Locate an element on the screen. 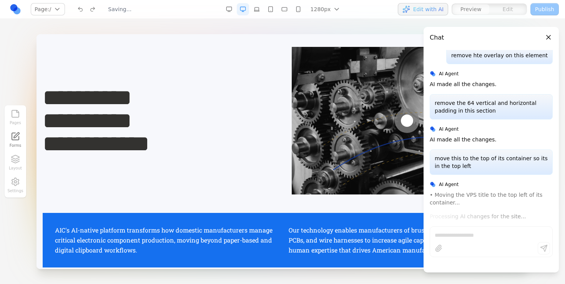  button: Desktop is located at coordinates (243, 9).